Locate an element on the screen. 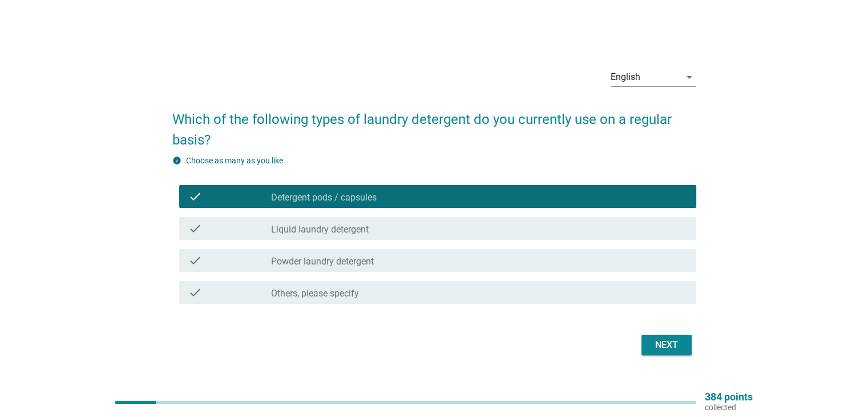 This screenshot has width=868, height=417. label: Choose as many as you like is located at coordinates (235, 161).